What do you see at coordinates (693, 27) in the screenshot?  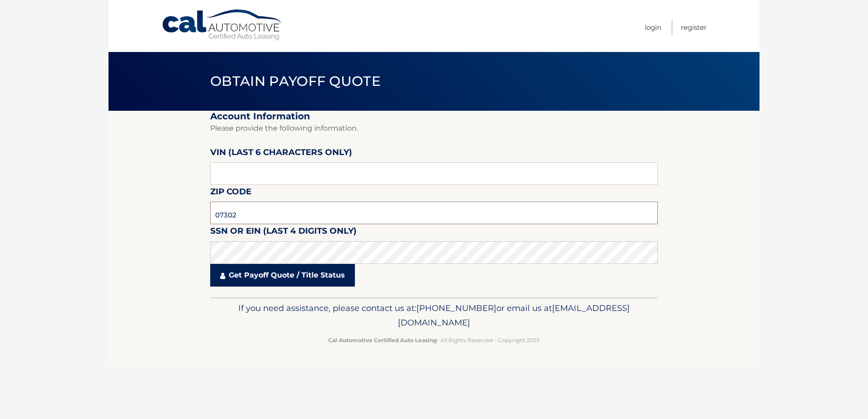 I see `a: Register` at bounding box center [693, 27].